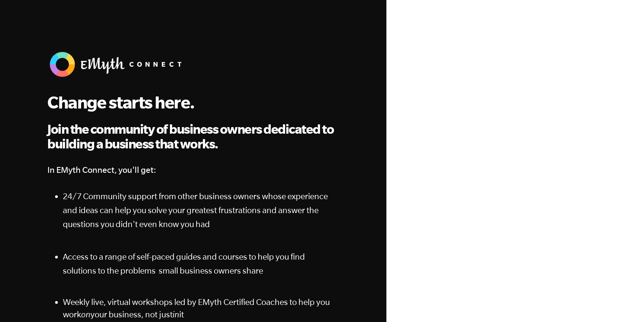  What do you see at coordinates (197, 308) in the screenshot?
I see `span: Weekly live, virtual workshops led by EMyth Certified Coaches to help you work` at bounding box center [197, 308].